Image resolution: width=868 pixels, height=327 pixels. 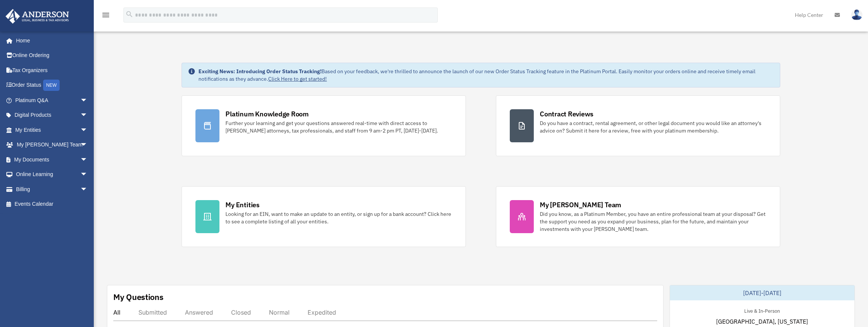 I want to click on div: All, so click(x=117, y=312).